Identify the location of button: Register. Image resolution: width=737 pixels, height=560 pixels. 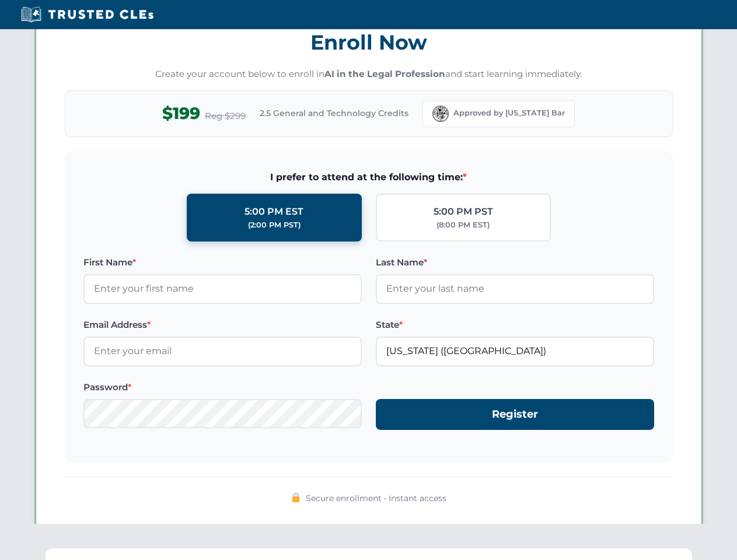
(514, 414).